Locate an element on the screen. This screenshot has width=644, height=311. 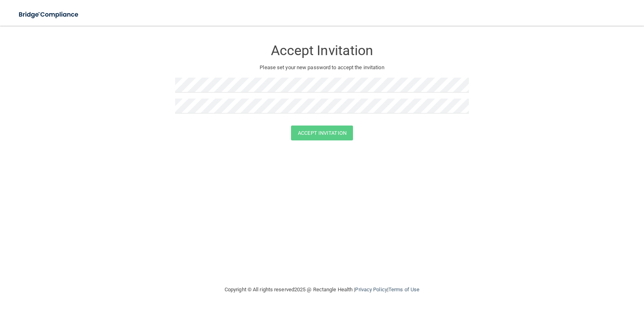
h3: Accept Invitation is located at coordinates (322, 50).